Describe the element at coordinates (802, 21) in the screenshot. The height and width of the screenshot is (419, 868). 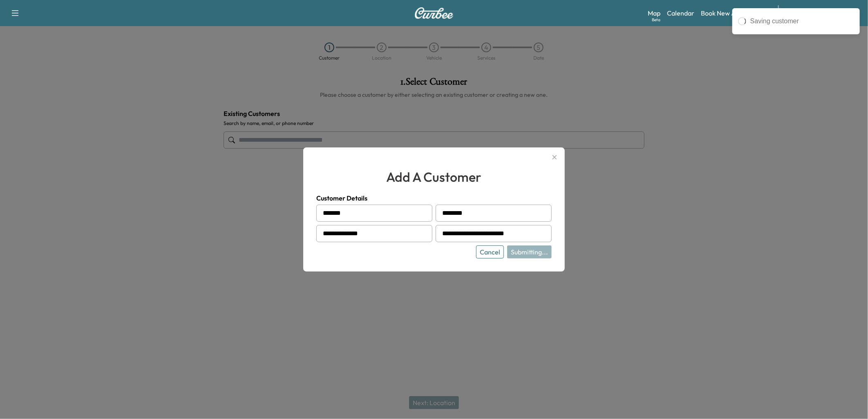
I see `div: Saving customer` at that location.